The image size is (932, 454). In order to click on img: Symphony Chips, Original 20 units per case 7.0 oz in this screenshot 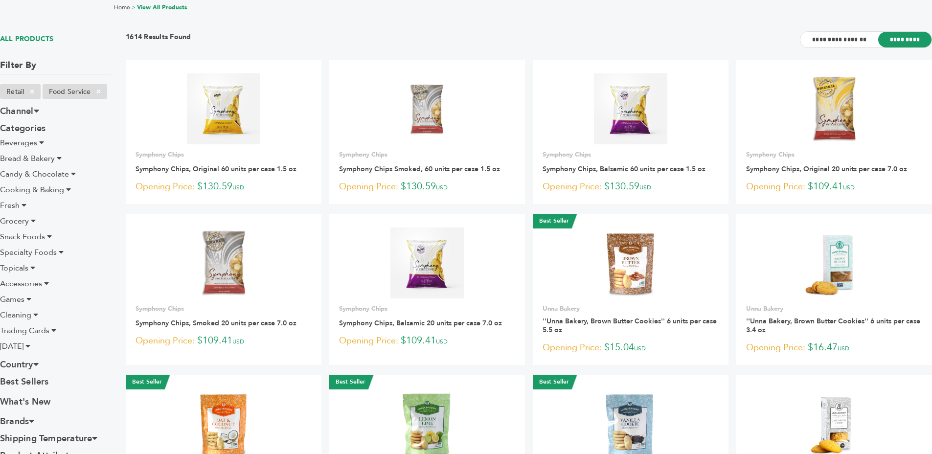, I will do `click(834, 109)`.